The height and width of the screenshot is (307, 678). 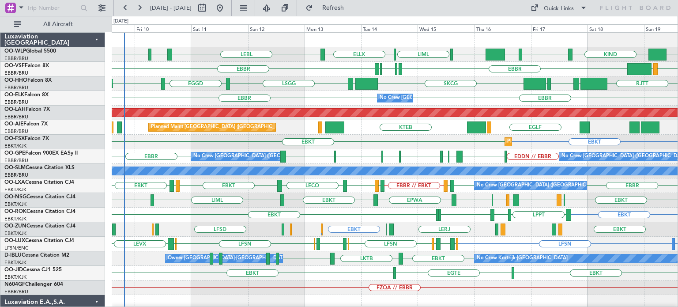 What do you see at coordinates (28, 80) in the screenshot?
I see `a: OO-HHOFalcon 8X` at bounding box center [28, 80].